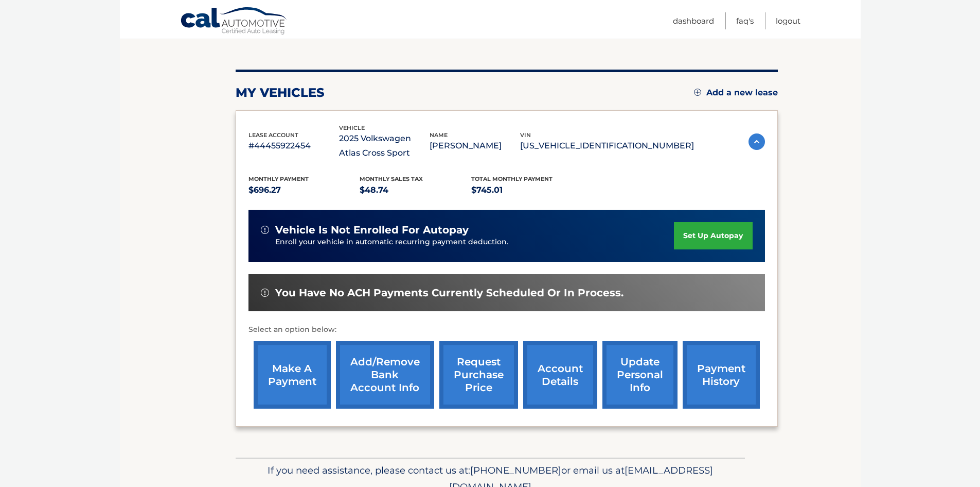  Describe the element at coordinates (273, 135) in the screenshot. I see `span: lease account` at that location.